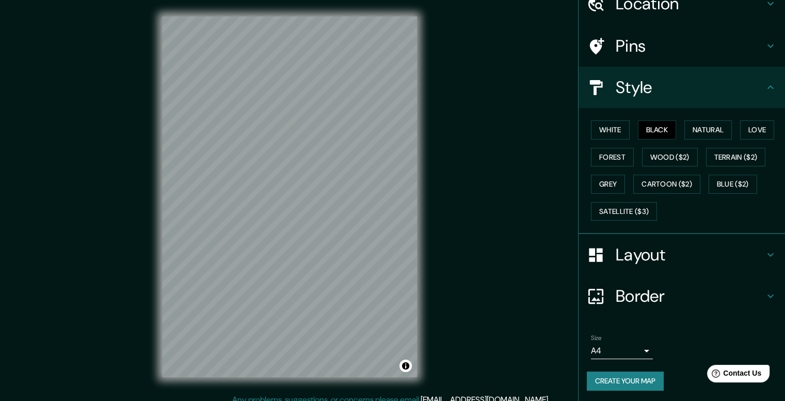 This screenshot has width=785, height=401. I want to click on button: Terrain ($2), so click(736, 157).